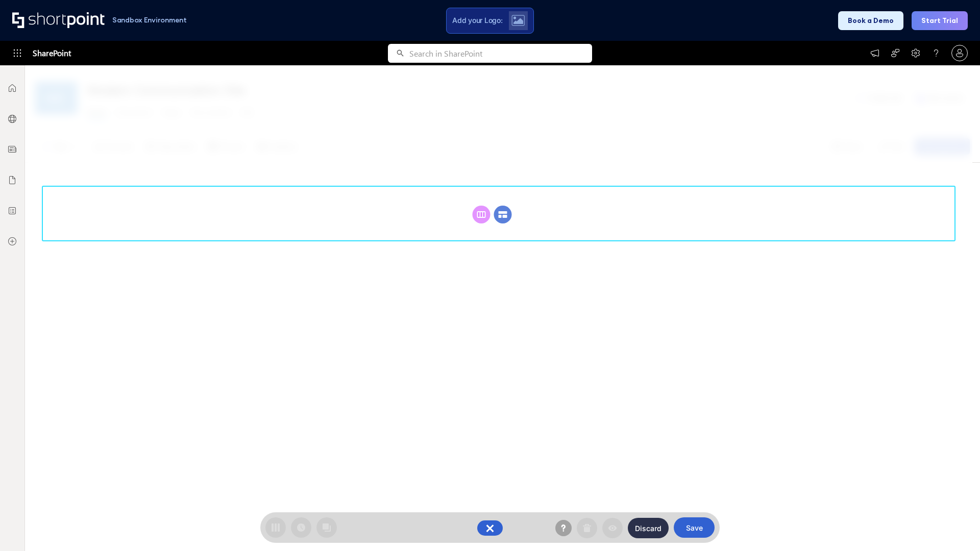 The image size is (980, 551). I want to click on div: Chat Widget, so click(954, 526).